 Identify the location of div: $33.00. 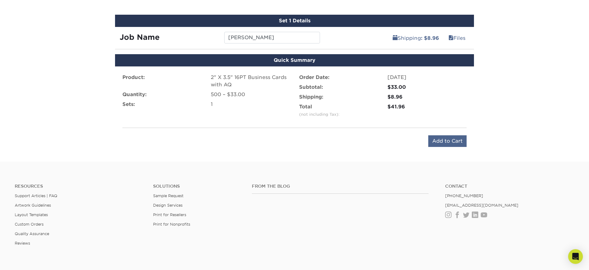
(427, 87).